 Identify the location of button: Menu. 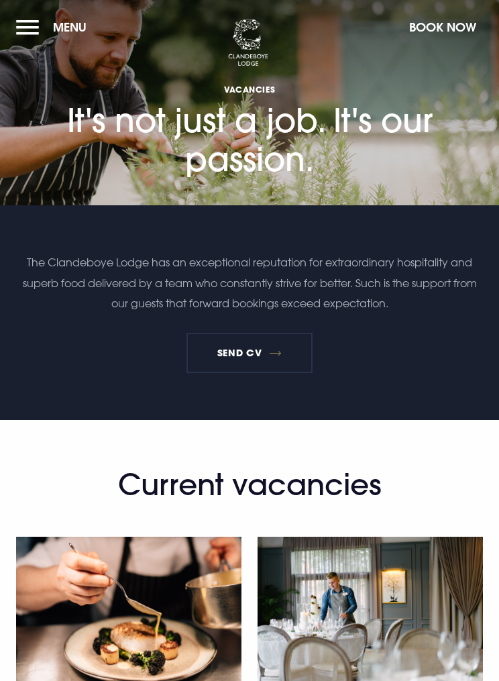
(54, 27).